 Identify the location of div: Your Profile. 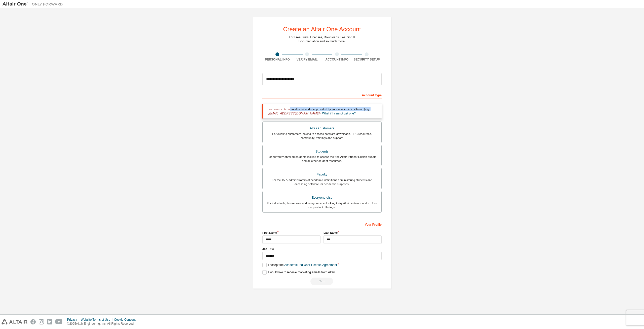
(322, 224).